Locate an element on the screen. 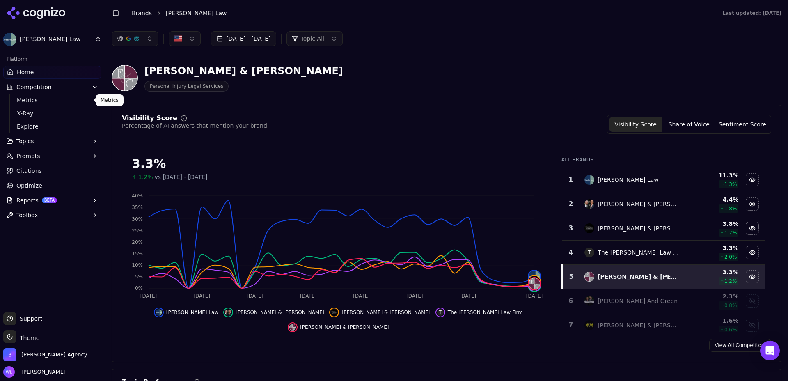  div: 3.8 % is located at coordinates (712, 224).